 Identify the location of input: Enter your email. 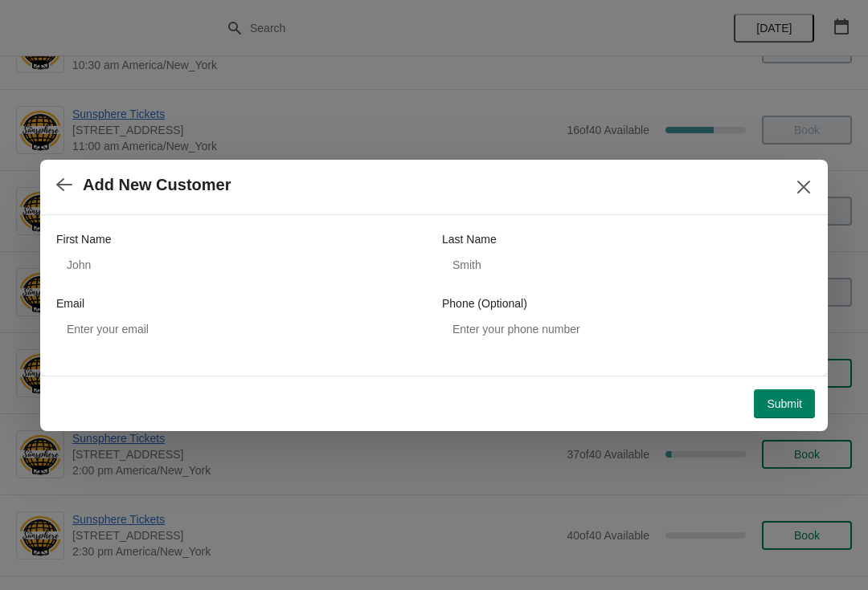
(241, 330).